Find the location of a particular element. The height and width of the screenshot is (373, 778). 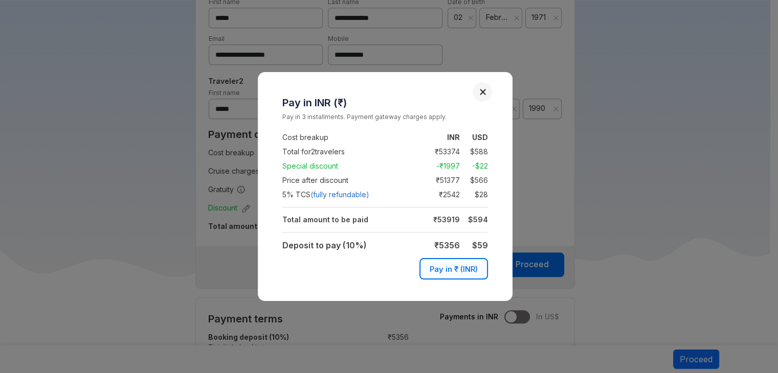

td: $ 566 is located at coordinates (474, 181).